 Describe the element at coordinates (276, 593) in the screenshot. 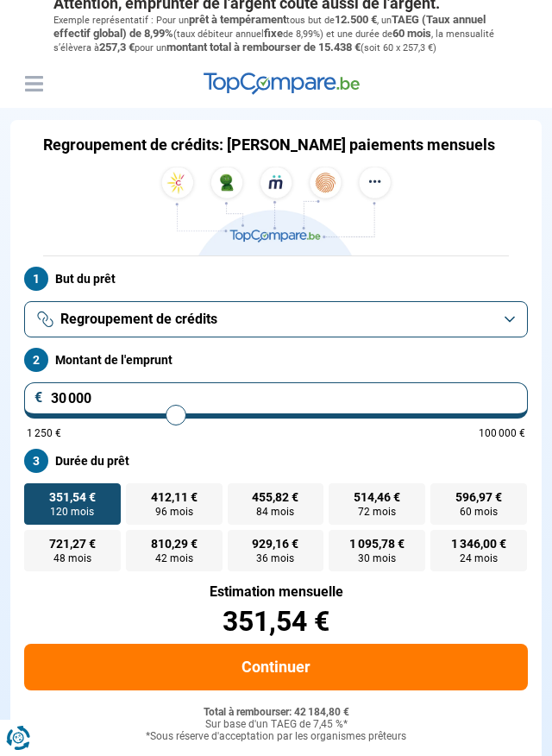

I see `div: Estimation mensuelle` at that location.